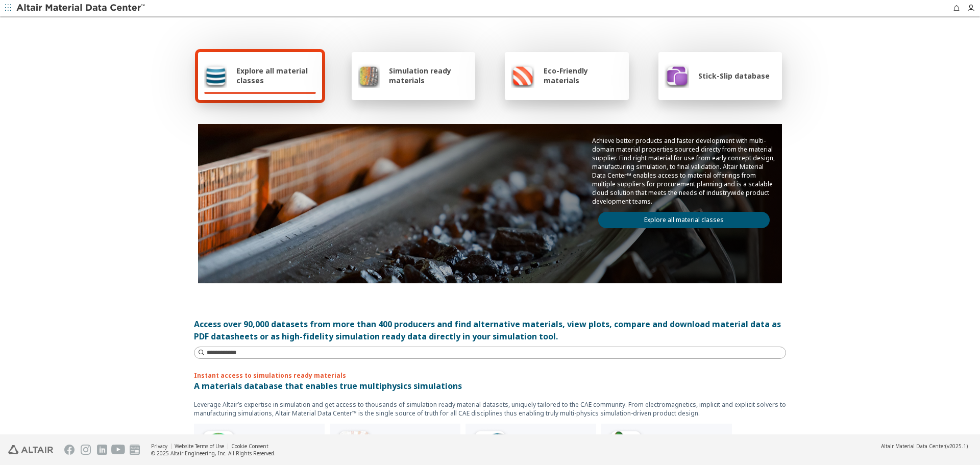  I want to click on a: Privacy, so click(159, 446).